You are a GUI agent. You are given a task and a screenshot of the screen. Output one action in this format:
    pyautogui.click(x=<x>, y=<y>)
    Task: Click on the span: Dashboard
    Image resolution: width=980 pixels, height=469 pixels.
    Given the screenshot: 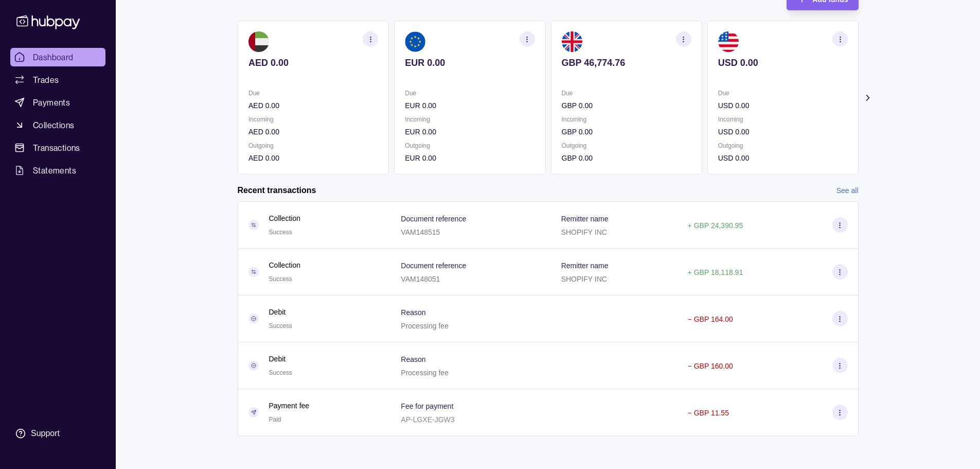 What is the action you would take?
    pyautogui.click(x=53, y=57)
    